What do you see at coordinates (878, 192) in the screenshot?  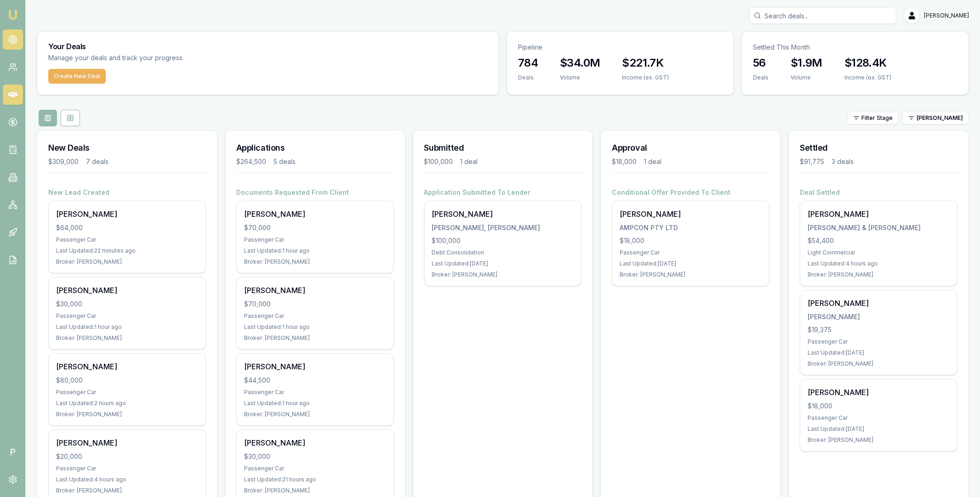 I see `h4: Deal Settled` at bounding box center [878, 192].